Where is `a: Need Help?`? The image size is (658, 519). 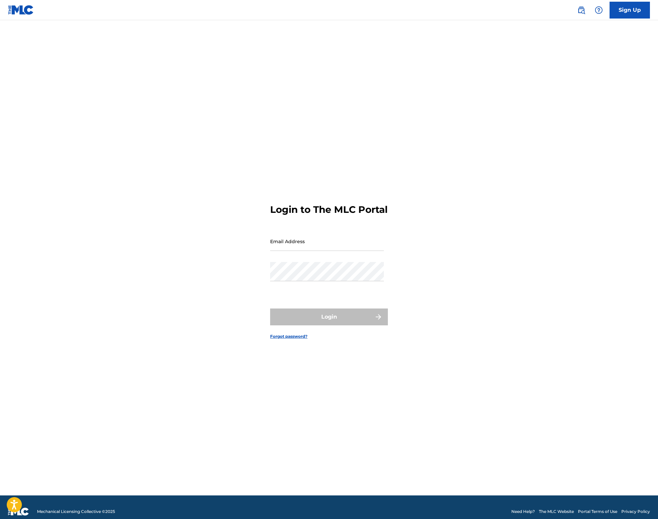 a: Need Help? is located at coordinates (523, 511).